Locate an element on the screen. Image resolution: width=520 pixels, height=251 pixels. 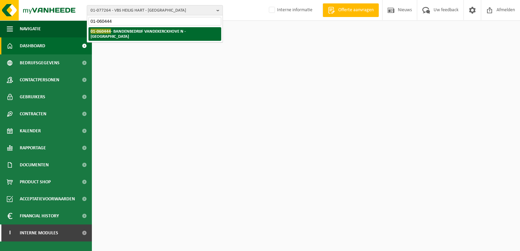
span: Financial History is located at coordinates (39, 216).